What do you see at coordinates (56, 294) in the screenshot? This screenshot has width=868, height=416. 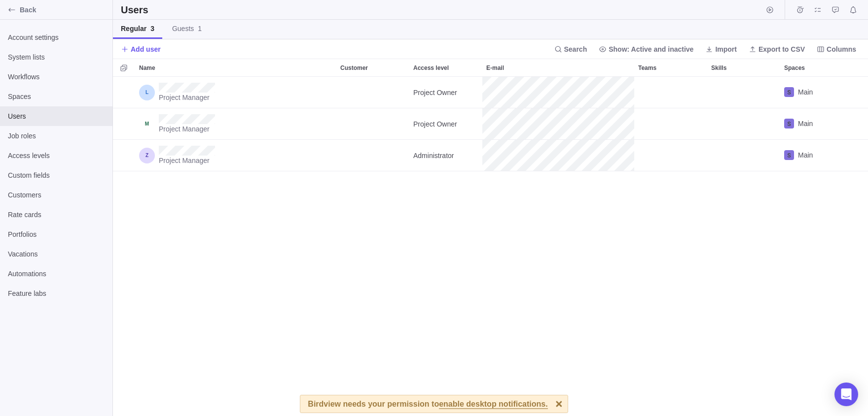 I see `span: Feature labs` at bounding box center [56, 294].